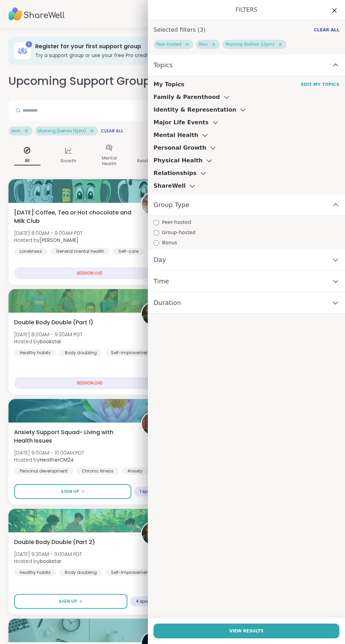  What do you see at coordinates (54, 322) in the screenshot?
I see `span: Double Body Double (Part 1)` at bounding box center [54, 322].